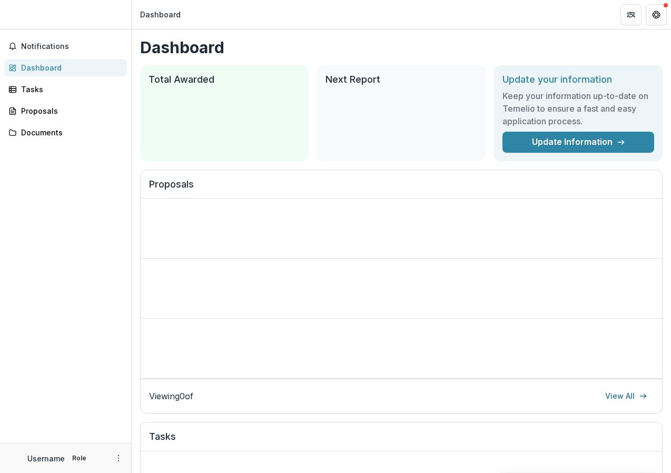  I want to click on p: Role, so click(79, 458).